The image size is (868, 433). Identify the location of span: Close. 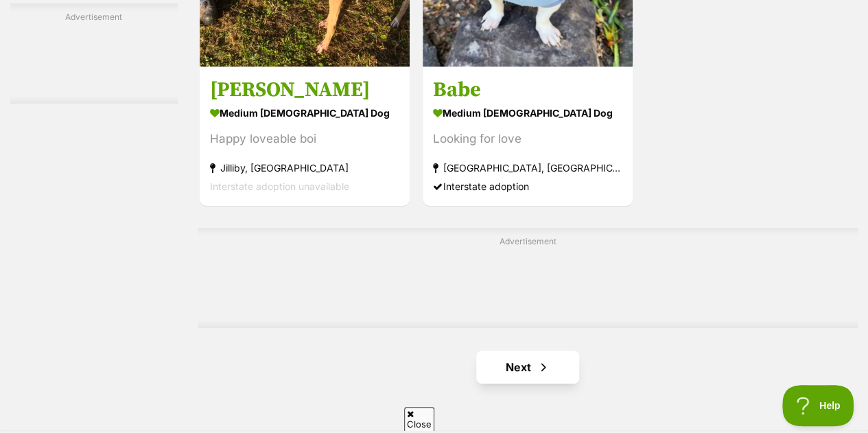
(419, 419).